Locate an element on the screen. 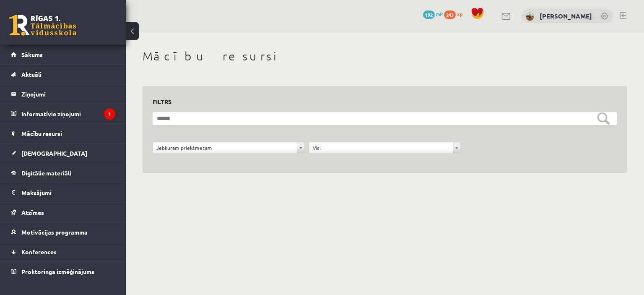  legend: Informatīvie ziņojumi is located at coordinates (68, 114).